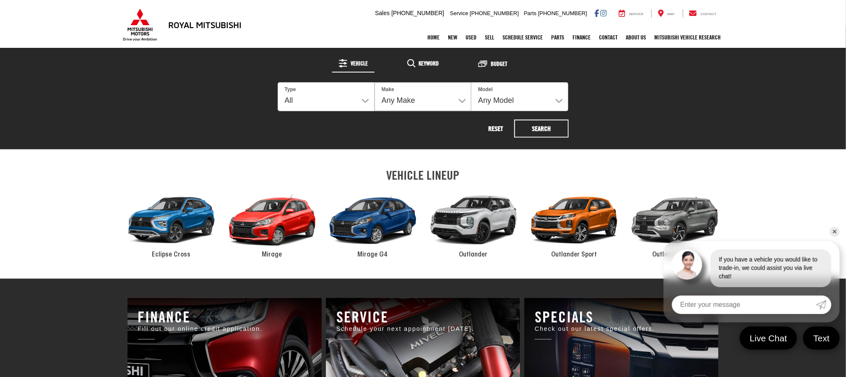 This screenshot has height=377, width=846. What do you see at coordinates (603, 13) in the screenshot?
I see `a: Instagram: Click to visit our Instagram page` at bounding box center [603, 13].